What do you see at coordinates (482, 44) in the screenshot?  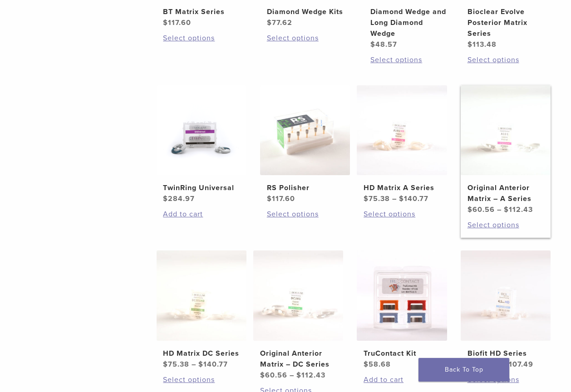 I see `bdi: 113.48` at bounding box center [482, 44].